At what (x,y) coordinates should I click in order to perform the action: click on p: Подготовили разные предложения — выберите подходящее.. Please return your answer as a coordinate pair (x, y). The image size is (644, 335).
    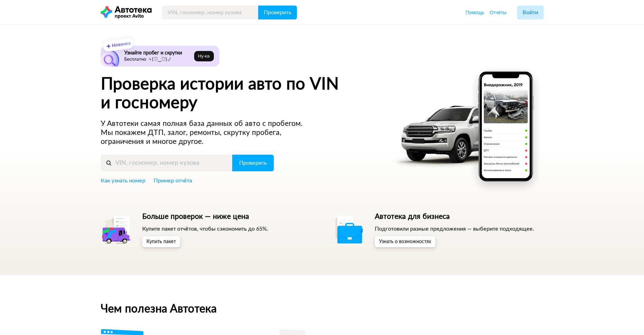
    Looking at the image, I should click on (454, 229).